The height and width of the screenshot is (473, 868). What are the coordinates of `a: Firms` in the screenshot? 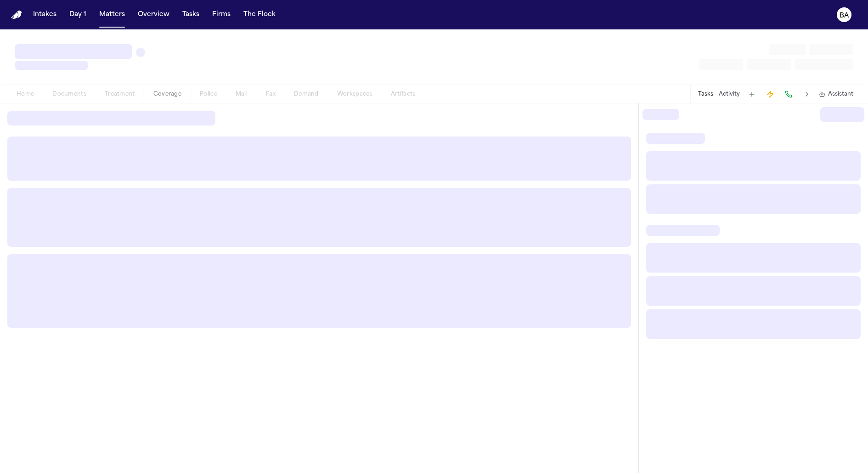 It's located at (221, 15).